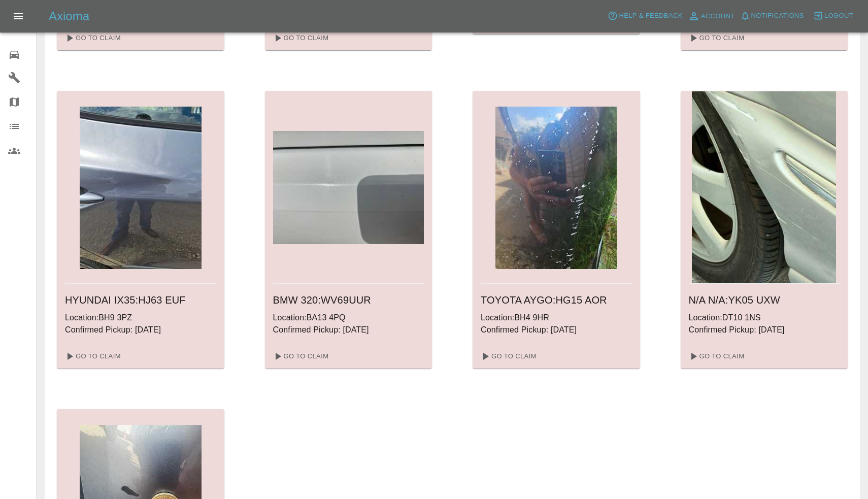 Image resolution: width=868 pixels, height=499 pixels. Describe the element at coordinates (18, 16) in the screenshot. I see `button: Open drawer` at that location.